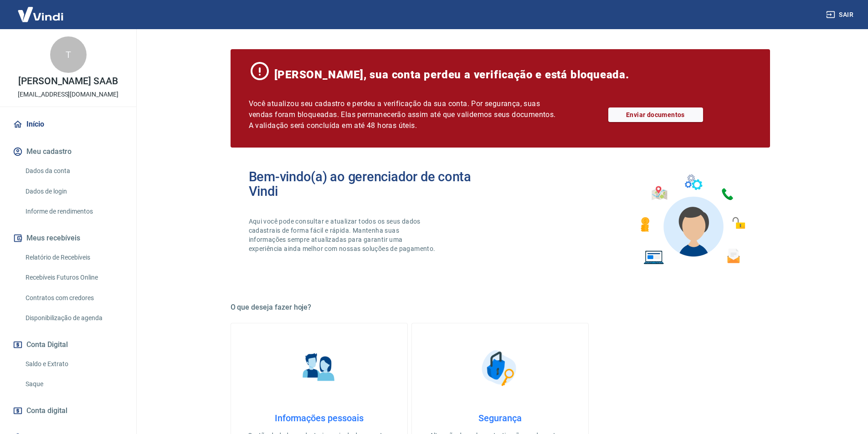 This screenshot has width=868, height=434. I want to click on a: Disponibilização de agenda, so click(73, 318).